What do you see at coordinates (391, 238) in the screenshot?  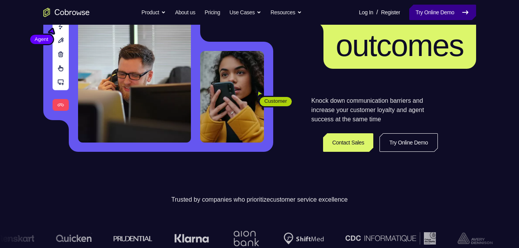 I see `img: CDC Informatique` at bounding box center [391, 238].